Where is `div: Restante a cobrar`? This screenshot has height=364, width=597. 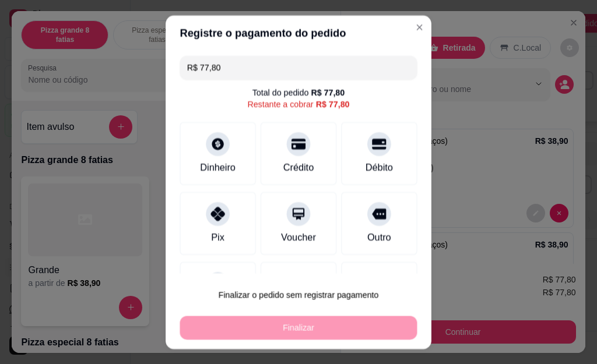
div: Restante a cobrar is located at coordinates (298, 104).